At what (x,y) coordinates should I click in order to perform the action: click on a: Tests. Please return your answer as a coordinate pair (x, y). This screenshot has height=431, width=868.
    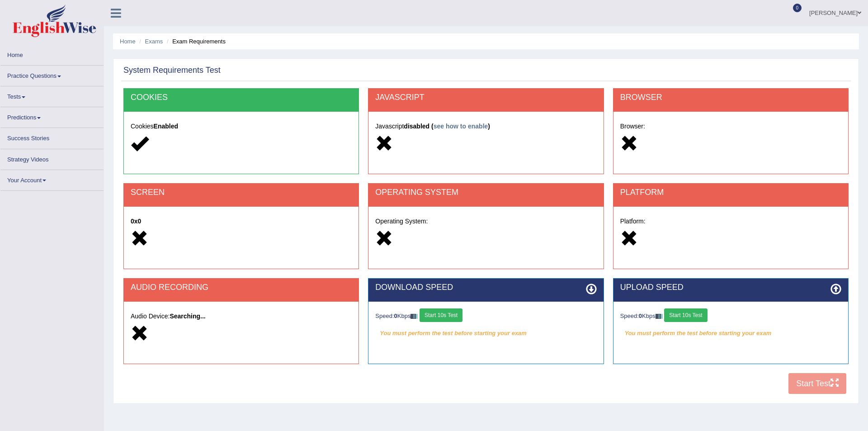
    Looking at the image, I should click on (52, 95).